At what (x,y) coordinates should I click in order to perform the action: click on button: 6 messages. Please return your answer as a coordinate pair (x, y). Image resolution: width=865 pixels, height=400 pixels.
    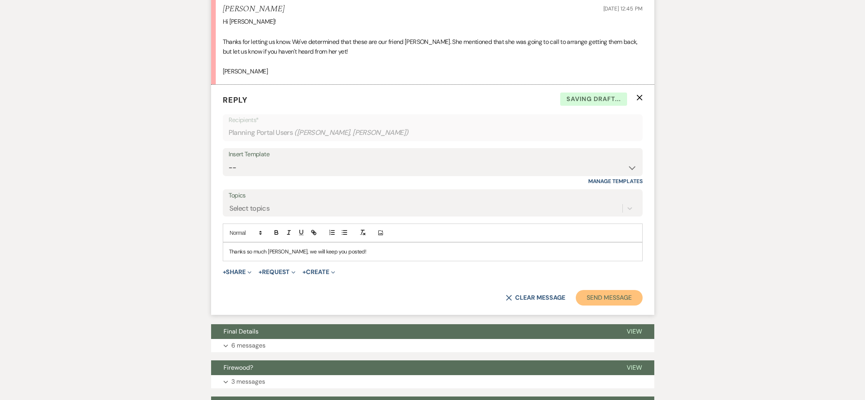
    Looking at the image, I should click on (433, 346).